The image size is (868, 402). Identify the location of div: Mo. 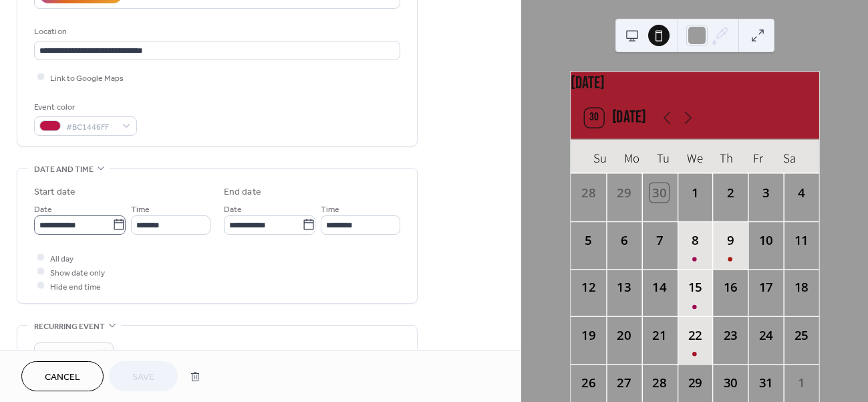
(632, 156).